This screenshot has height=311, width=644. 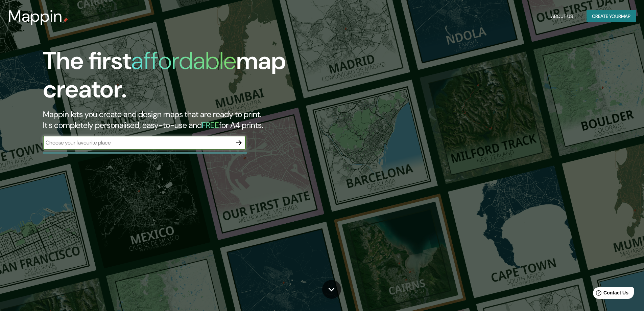 What do you see at coordinates (32, 8) in the screenshot?
I see `span: Contact Us` at bounding box center [32, 8].